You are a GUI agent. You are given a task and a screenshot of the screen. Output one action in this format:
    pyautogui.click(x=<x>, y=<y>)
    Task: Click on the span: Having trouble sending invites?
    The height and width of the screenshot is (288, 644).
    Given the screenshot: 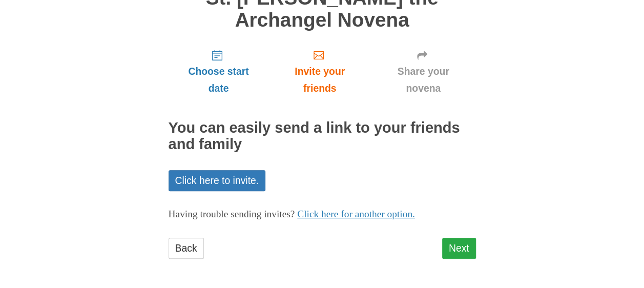 What is the action you would take?
    pyautogui.click(x=231, y=213)
    